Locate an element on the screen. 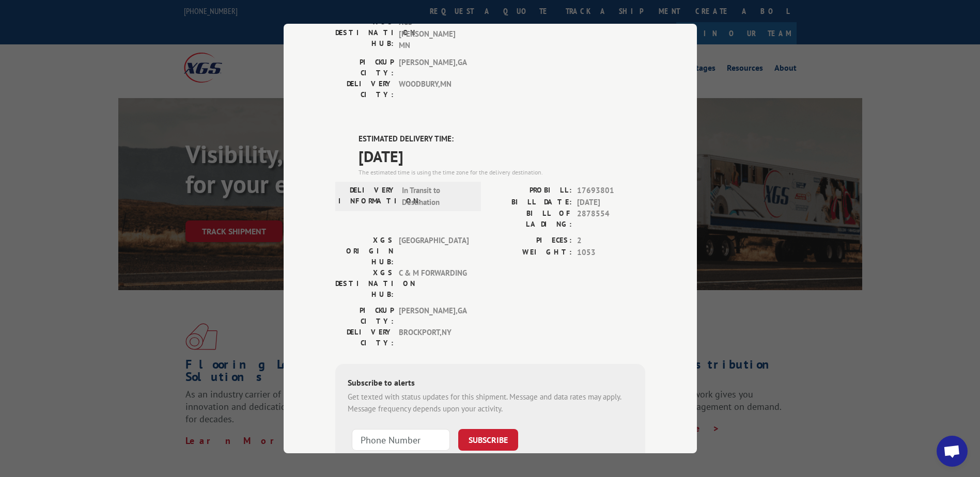 The image size is (980, 477). span: 17693801 is located at coordinates (611, 190).